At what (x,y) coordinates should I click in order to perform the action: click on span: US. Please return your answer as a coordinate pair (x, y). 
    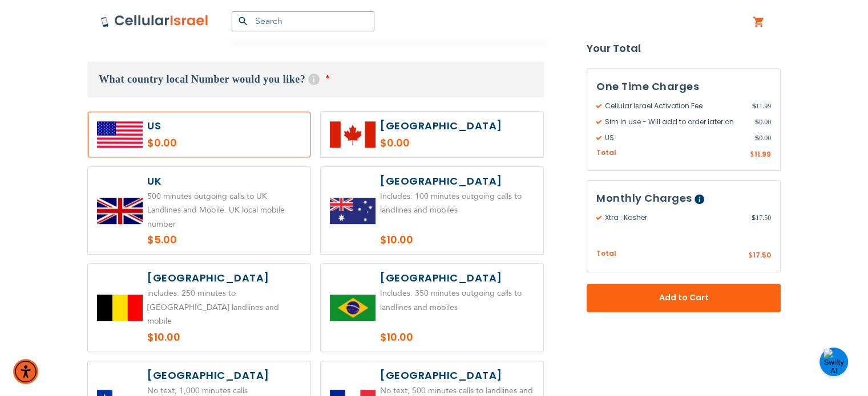
    Looking at the image, I should click on (676, 138).